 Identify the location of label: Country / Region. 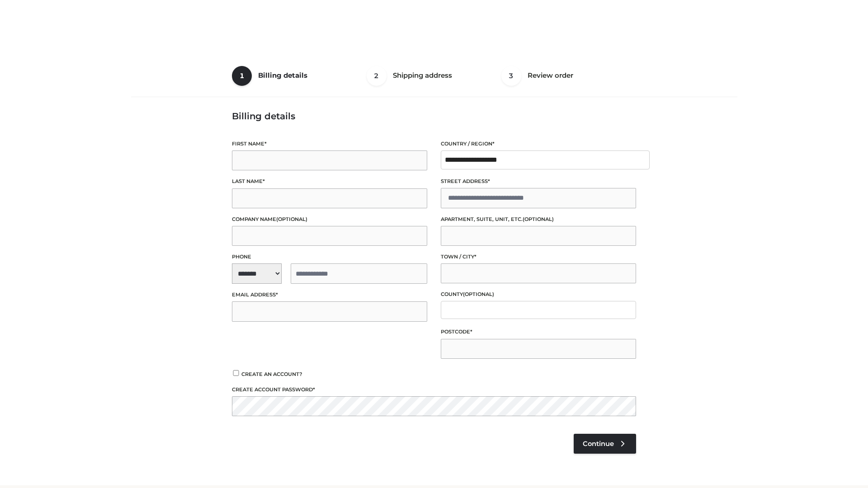
(538, 144).